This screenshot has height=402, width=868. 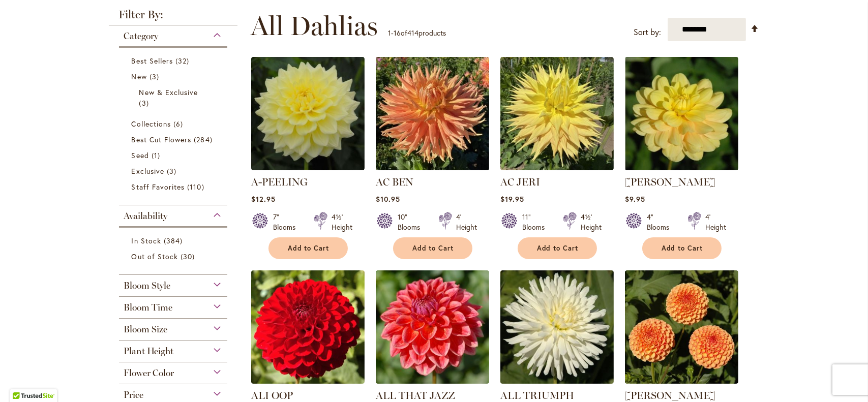 What do you see at coordinates (149, 351) in the screenshot?
I see `span: Plant Height` at bounding box center [149, 351].